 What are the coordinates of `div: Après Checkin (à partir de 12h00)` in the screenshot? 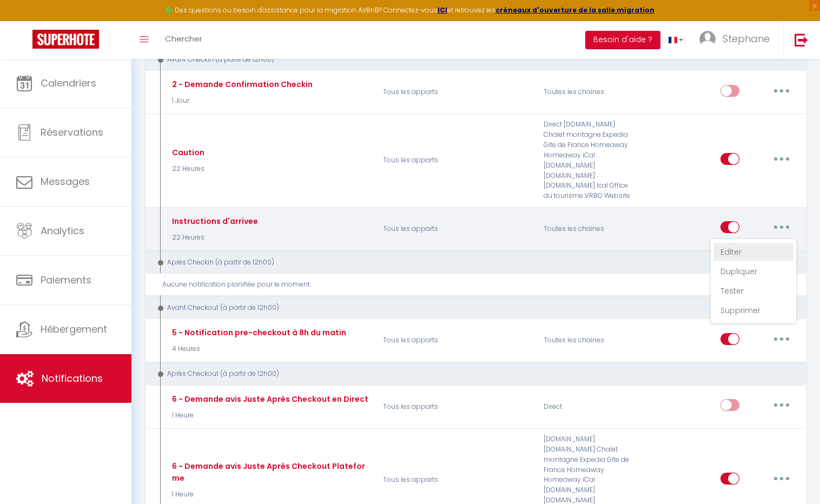 It's located at (469, 262).